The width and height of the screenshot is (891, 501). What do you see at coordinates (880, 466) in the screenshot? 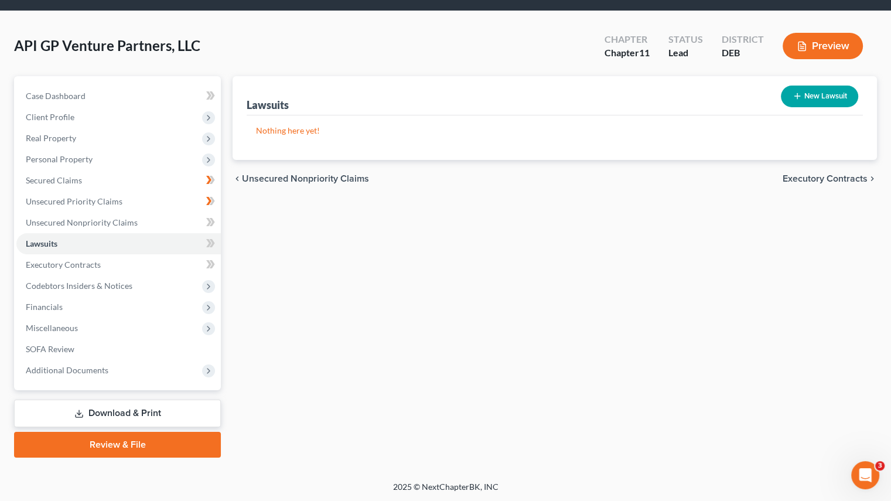
I see `span: 3` at bounding box center [880, 466].